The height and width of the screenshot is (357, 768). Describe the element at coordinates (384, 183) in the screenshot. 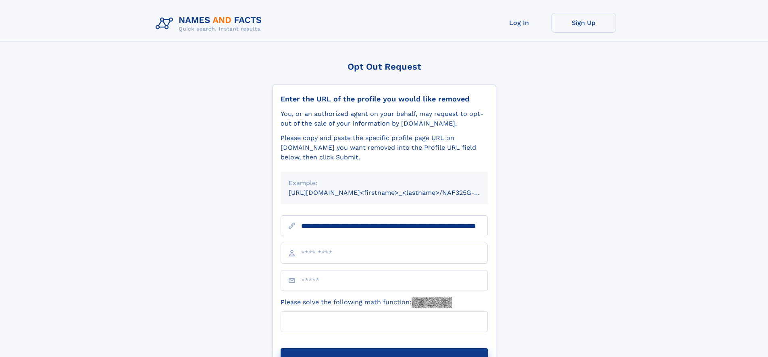

I see `div: Example:` at that location.